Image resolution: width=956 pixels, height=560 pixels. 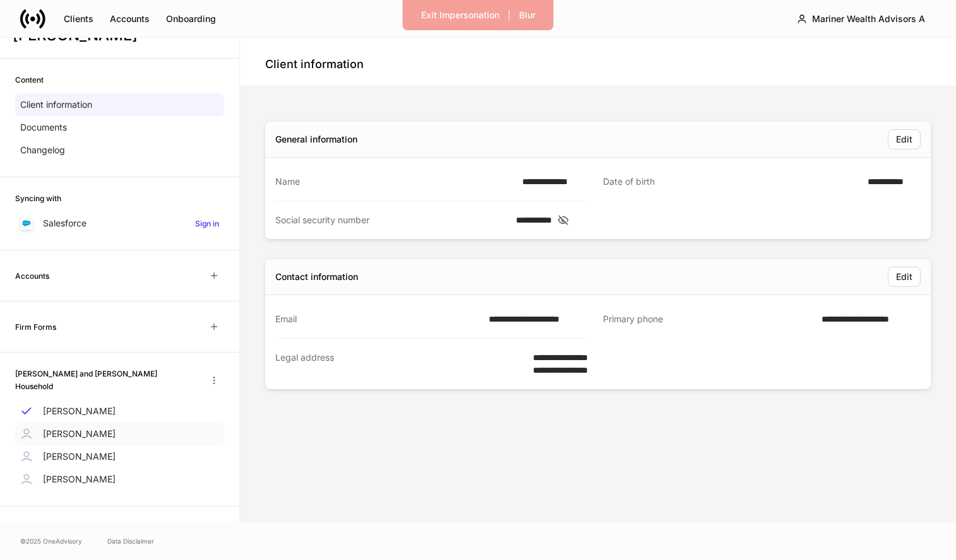 I want to click on button: Clients, so click(x=78, y=19).